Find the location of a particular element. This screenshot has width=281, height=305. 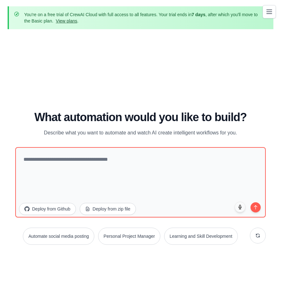

button: Personal Project Manager is located at coordinates (129, 237).